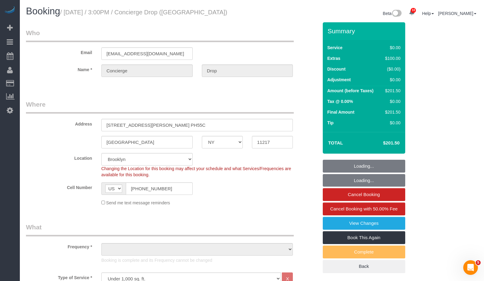  What do you see at coordinates (412, 13) in the screenshot?
I see `a: 33` at bounding box center [412, 13].